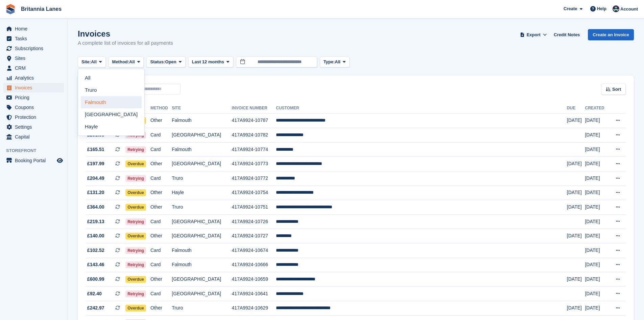 The width and height of the screenshot is (644, 320). What do you see at coordinates (254, 308) in the screenshot?
I see `td: 417A9924-10629` at bounding box center [254, 308].